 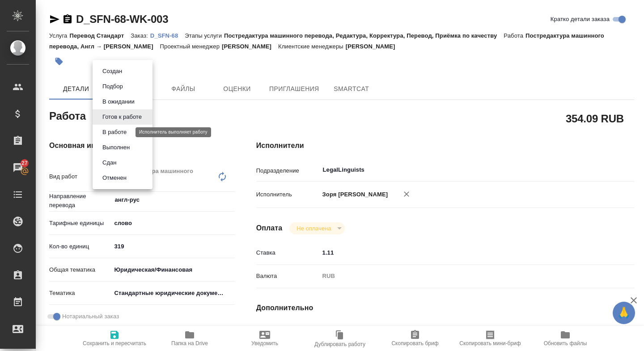 I want to click on button: Подбор, so click(x=113, y=87).